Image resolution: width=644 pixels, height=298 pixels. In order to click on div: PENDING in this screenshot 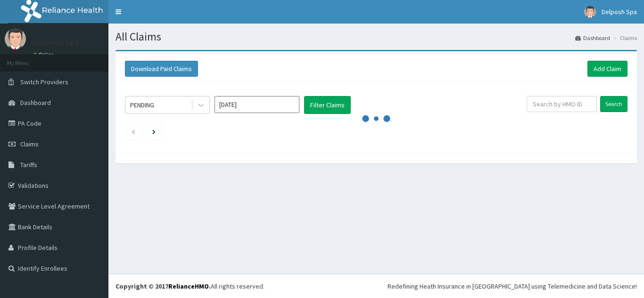, I will do `click(142, 105)`.